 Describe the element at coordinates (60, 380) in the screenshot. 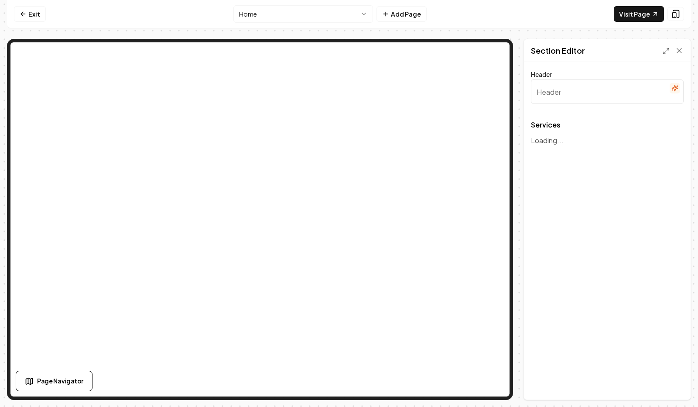

I see `span: Page Navigator` at that location.